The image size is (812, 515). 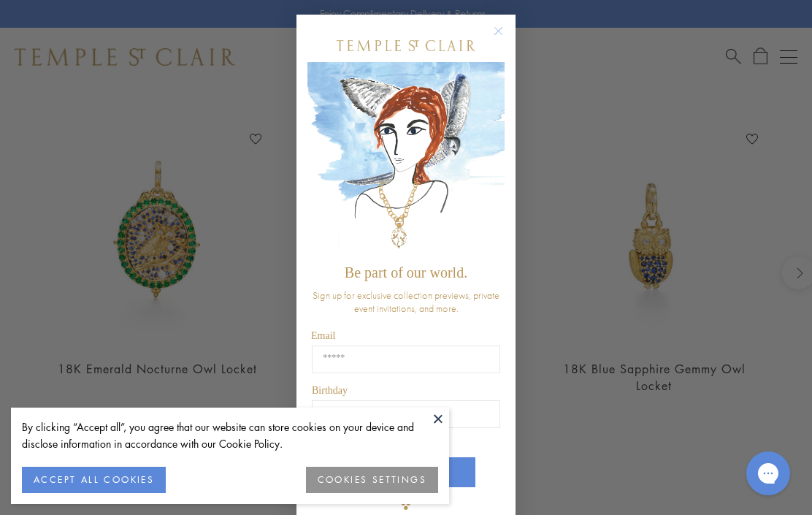 What do you see at coordinates (406, 159) in the screenshot?
I see `img: c4a9eb12-d91a-4d4a-8ee0-386386f4f338.jpeg` at bounding box center [406, 159].